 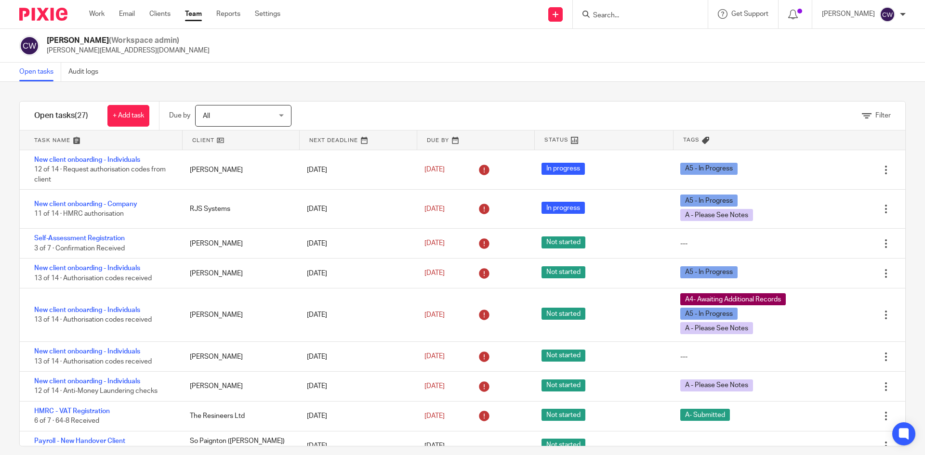 What do you see at coordinates (160, 14) in the screenshot?
I see `a: Clients` at bounding box center [160, 14].